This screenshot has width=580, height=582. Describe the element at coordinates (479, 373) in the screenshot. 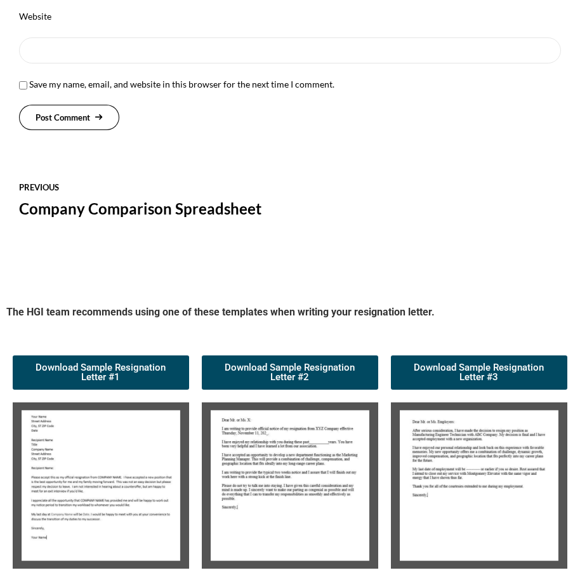

I see `a: Download Sample Resignation Letter #3` at that location.